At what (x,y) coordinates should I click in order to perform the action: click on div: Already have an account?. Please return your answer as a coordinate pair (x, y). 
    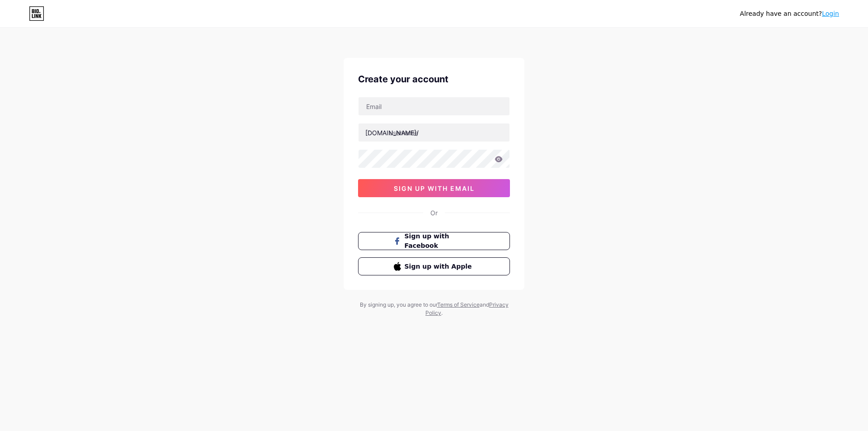
    Looking at the image, I should click on (789, 13).